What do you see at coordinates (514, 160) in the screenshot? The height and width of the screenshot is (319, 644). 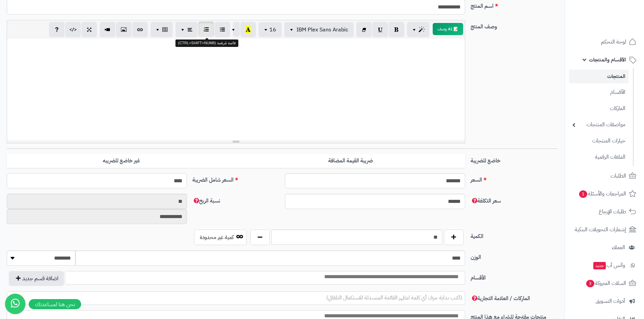 I see `label: خاضع للضريبة` at bounding box center [514, 160].